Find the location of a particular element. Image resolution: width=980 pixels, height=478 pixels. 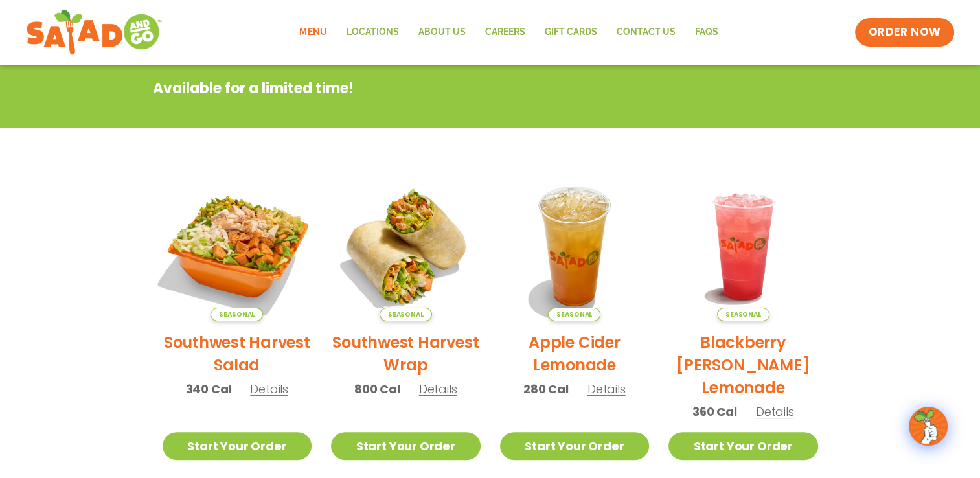

span: 360 Cal is located at coordinates (715, 411).